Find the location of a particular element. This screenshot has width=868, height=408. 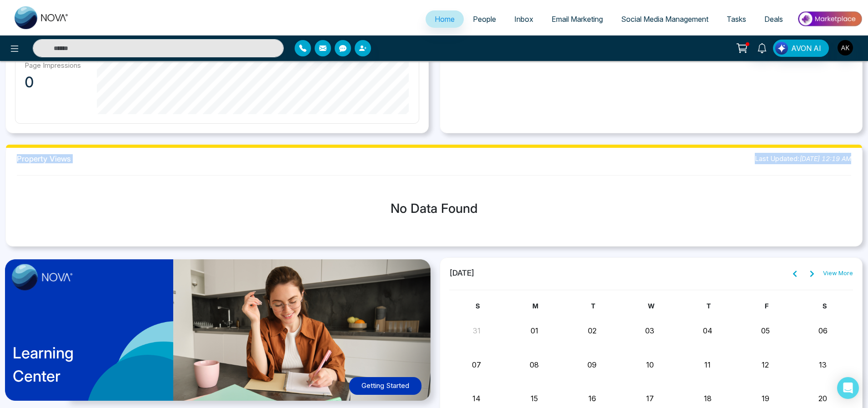

span: Last Updated: is located at coordinates (777, 159).